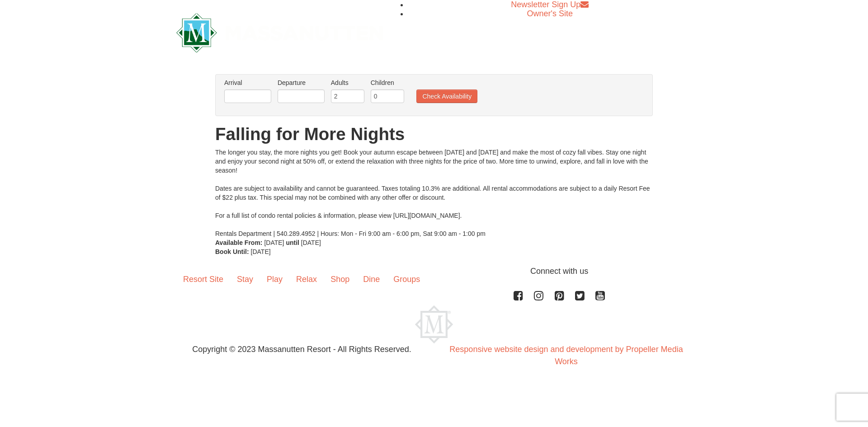 Image resolution: width=868 pixels, height=427 pixels. I want to click on a: Dine, so click(371, 279).